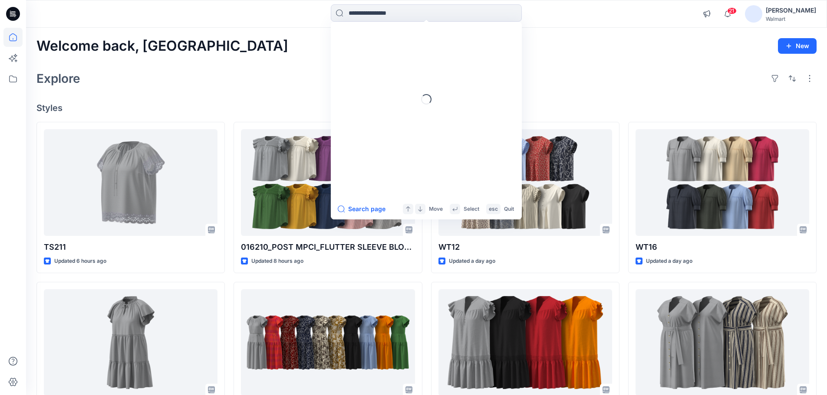 The width and height of the screenshot is (827, 395). I want to click on span: 21, so click(732, 11).